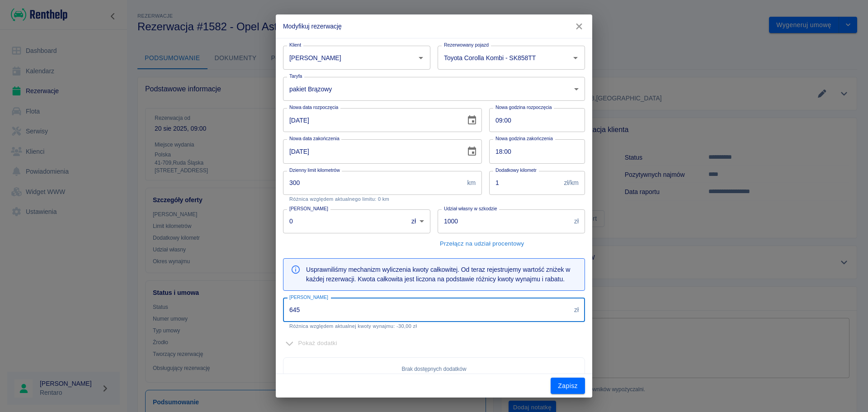  What do you see at coordinates (571, 183) in the screenshot?
I see `p: zł/km` at bounding box center [571, 183].